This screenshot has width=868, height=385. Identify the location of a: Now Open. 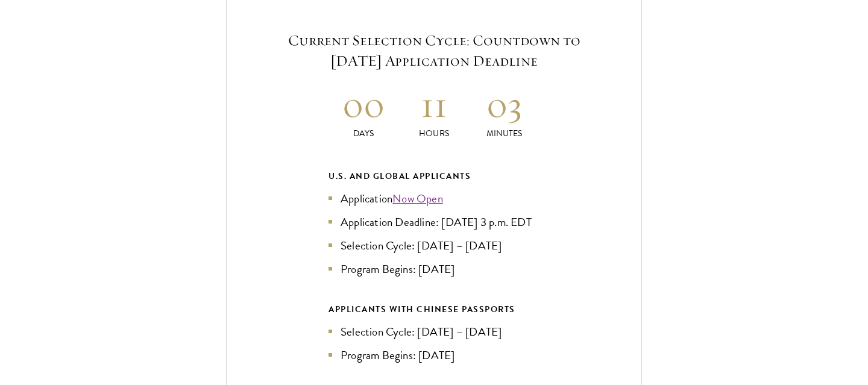
(417, 199).